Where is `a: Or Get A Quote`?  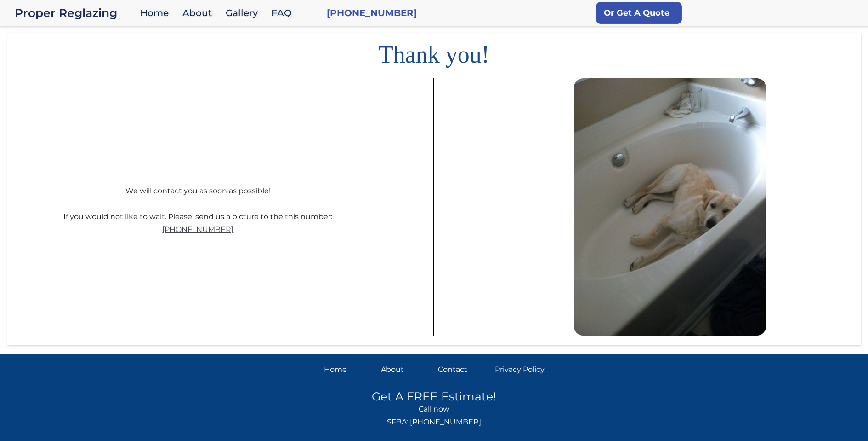 a: Or Get A Quote is located at coordinates (638, 13).